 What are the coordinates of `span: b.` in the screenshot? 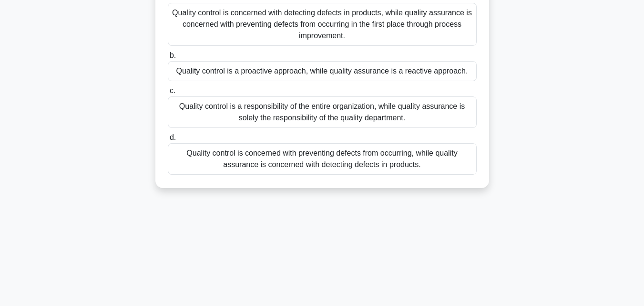 It's located at (173, 55).